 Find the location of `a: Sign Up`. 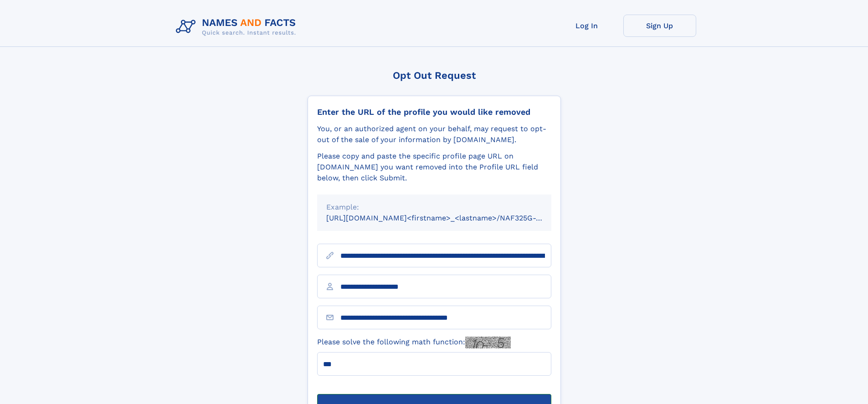

a: Sign Up is located at coordinates (660, 26).